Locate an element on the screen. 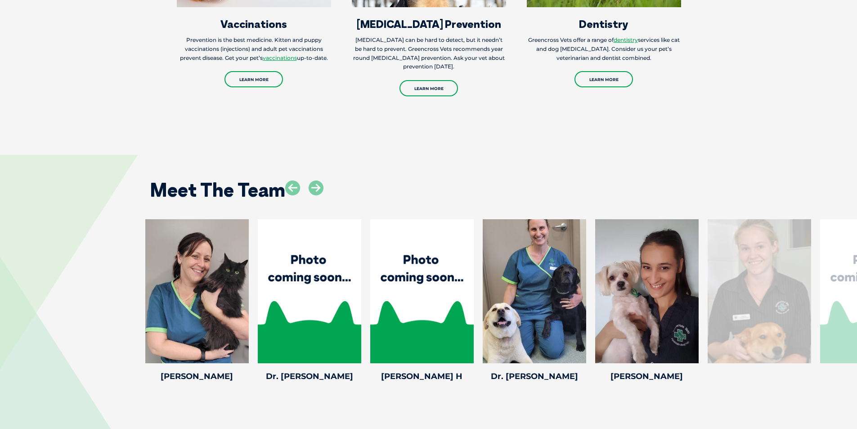 Image resolution: width=857 pixels, height=429 pixels. a: vaccinations is located at coordinates (280, 58).